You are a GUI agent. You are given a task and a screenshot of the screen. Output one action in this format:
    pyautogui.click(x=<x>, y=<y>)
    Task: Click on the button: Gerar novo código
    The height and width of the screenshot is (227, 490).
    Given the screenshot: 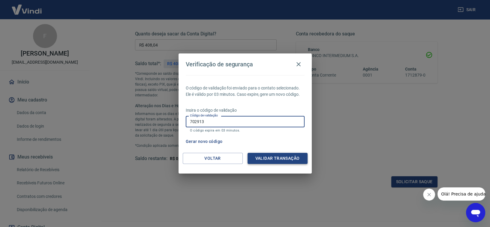 What is the action you would take?
    pyautogui.click(x=204, y=141)
    